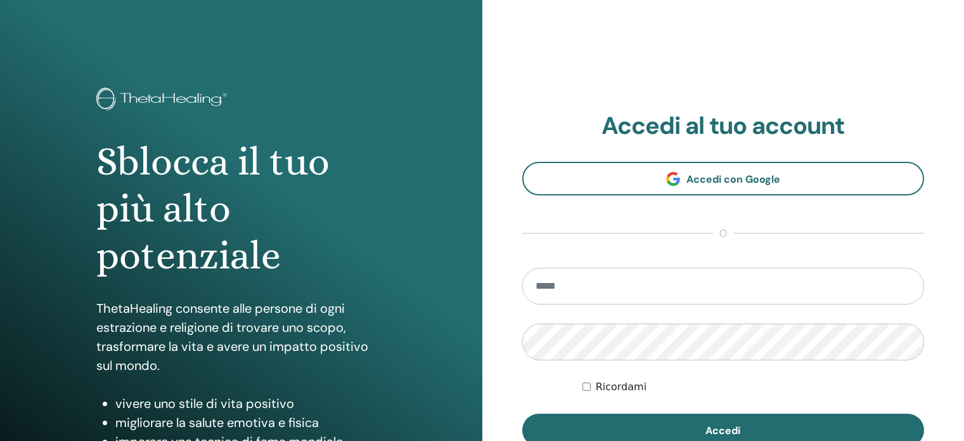 This screenshot has height=441, width=964. I want to click on h1: Sblocca il tuo più alto potenziale, so click(241, 209).